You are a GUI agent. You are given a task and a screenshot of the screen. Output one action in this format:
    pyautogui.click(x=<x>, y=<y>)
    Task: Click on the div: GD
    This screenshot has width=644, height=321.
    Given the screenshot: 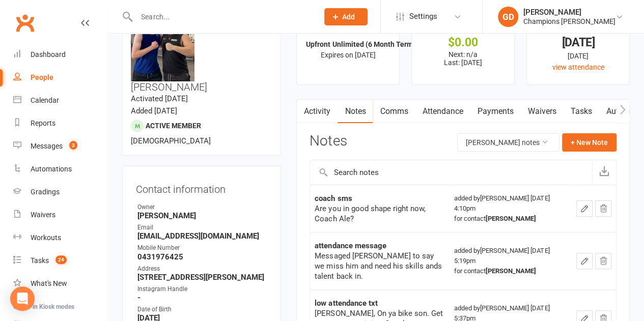 What is the action you would take?
    pyautogui.click(x=508, y=17)
    